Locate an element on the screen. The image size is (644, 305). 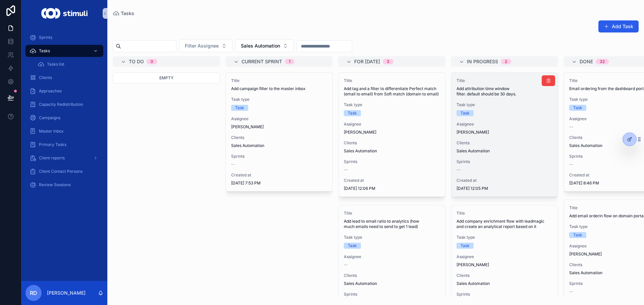
a: Client Contact Persons is located at coordinates (65, 172).